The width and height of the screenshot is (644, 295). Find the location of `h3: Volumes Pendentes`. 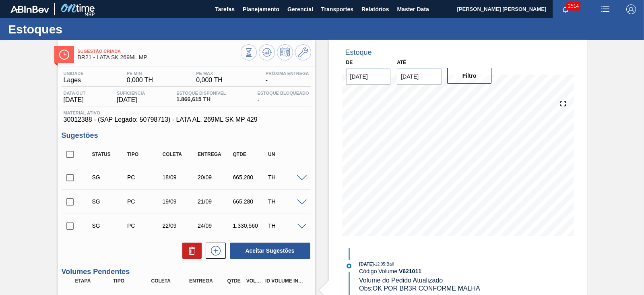

h3: Volumes Pendentes is located at coordinates (187, 272).